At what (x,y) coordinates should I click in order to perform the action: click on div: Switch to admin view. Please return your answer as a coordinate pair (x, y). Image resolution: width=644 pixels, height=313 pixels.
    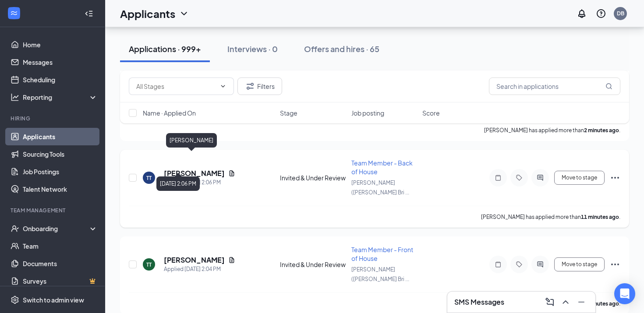
    Looking at the image, I should click on (54, 300).